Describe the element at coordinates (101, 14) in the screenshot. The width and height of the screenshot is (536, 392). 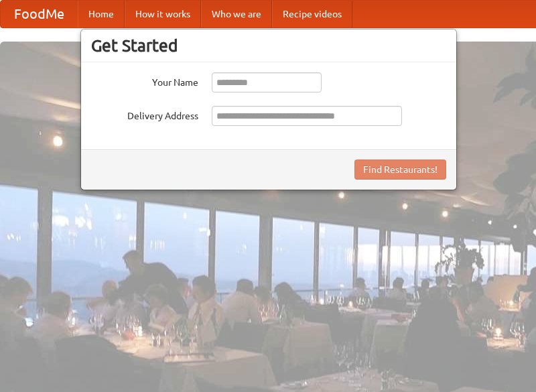
I see `a: Home` at that location.